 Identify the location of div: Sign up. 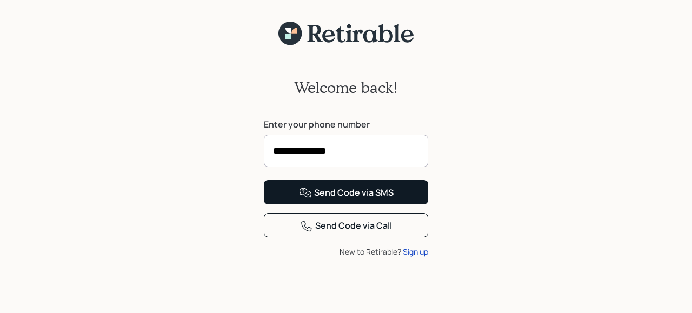
(415, 252).